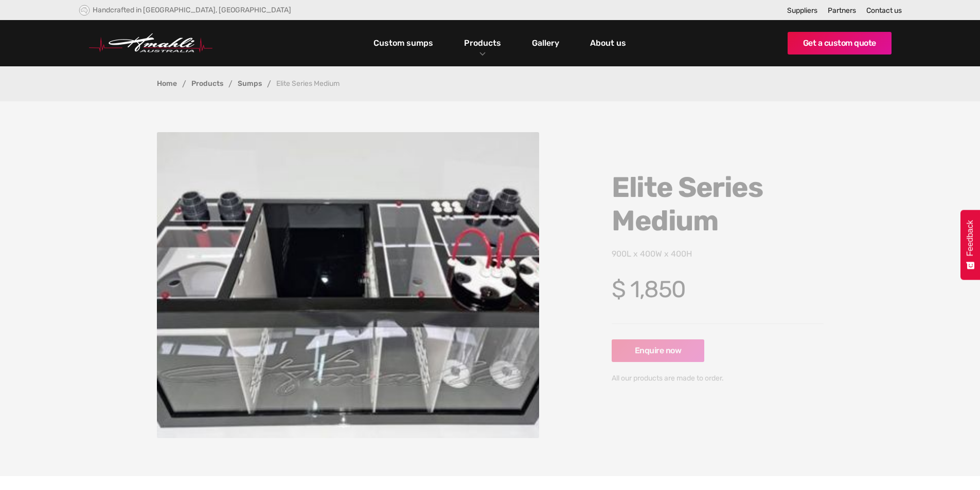 Image resolution: width=980 pixels, height=490 pixels. Describe the element at coordinates (546, 43) in the screenshot. I see `a: Gallery` at that location.